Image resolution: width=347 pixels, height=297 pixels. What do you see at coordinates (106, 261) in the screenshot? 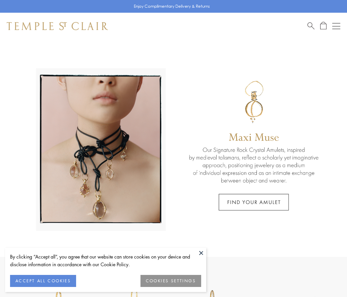
I see `div: By clicking “Accept all”, you agree that our website can store cookies on your device and disclos...` at bounding box center [106, 261].